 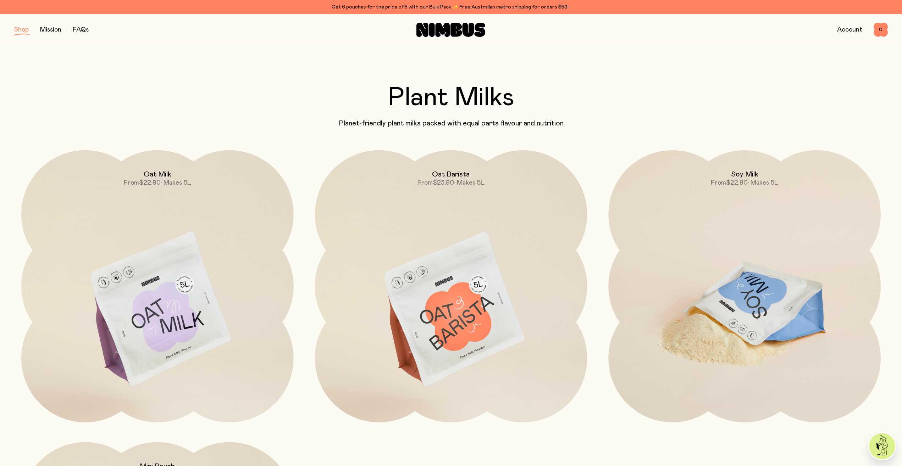 What do you see at coordinates (158, 175) in the screenshot?
I see `h2: Oat Milk` at bounding box center [158, 175].